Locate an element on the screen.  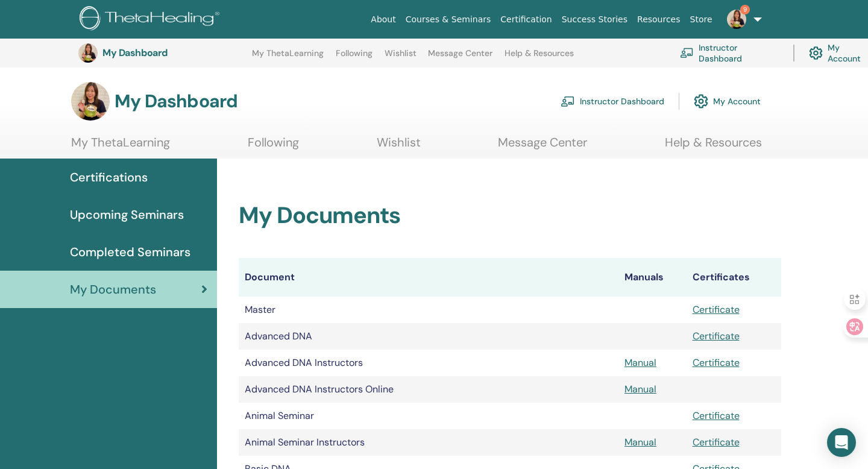
a: Resources is located at coordinates (659, 19).